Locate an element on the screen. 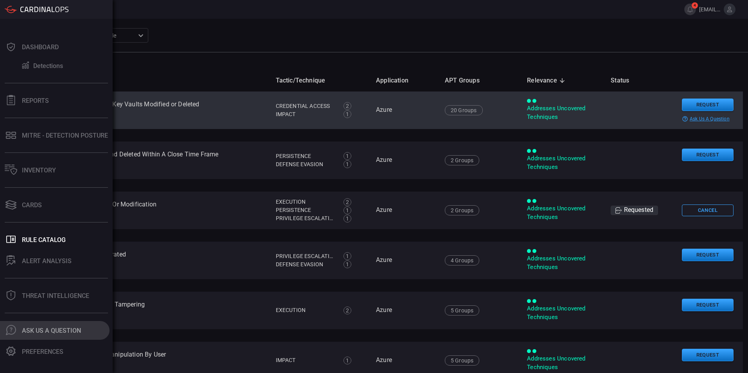  font: MITRE - Detection Posture is located at coordinates (65, 135).